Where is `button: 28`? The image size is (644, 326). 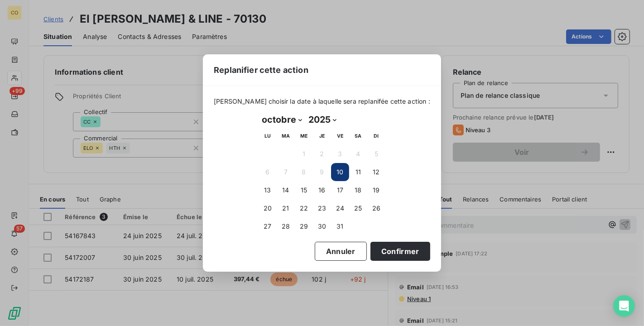
button: 28 is located at coordinates (286, 226).